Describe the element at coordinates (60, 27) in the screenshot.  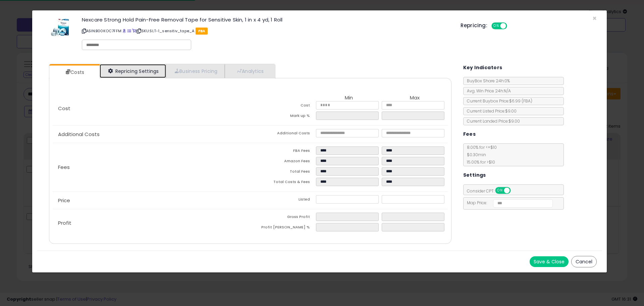
I see `img: 41B650KnBPL._SL60_.jpg` at that location.